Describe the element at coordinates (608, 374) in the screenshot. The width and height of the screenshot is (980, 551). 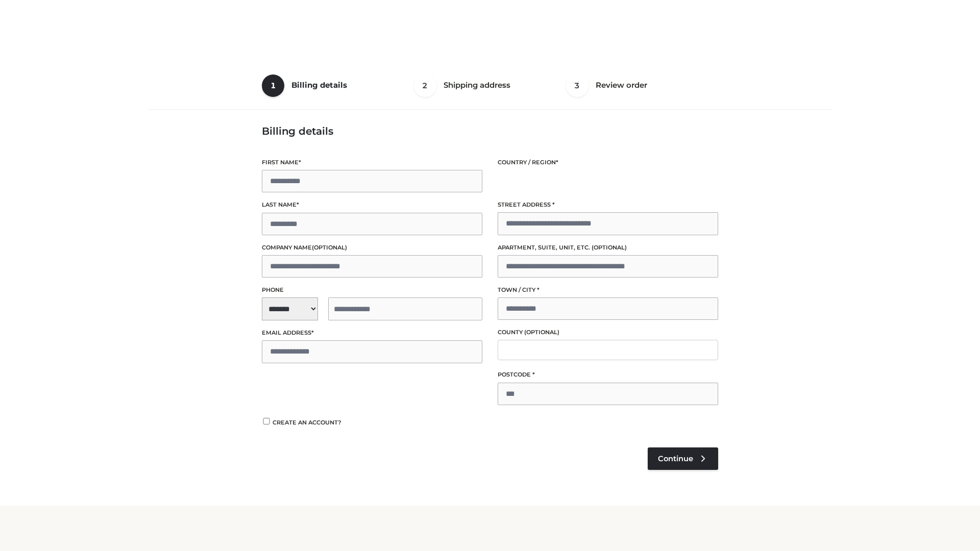
I see `label: Postcode` at that location.